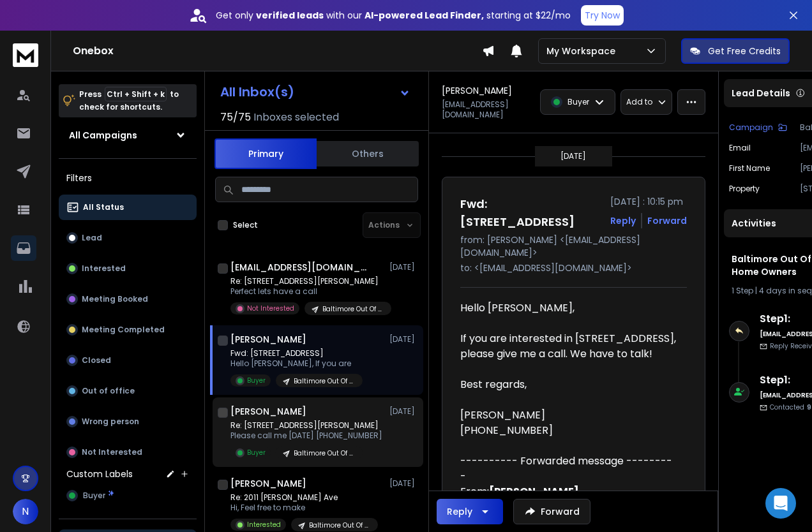 The width and height of the screenshot is (812, 532). I want to click on p: Property, so click(744, 189).